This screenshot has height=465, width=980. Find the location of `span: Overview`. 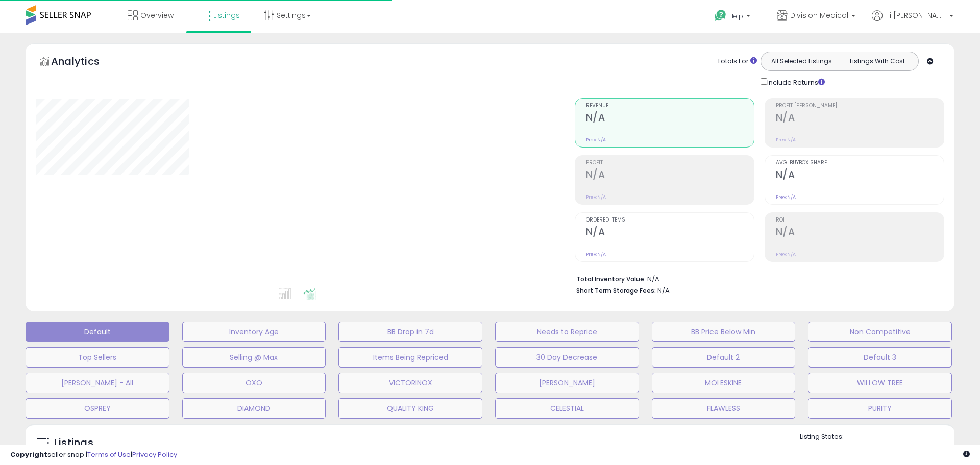

span: Overview is located at coordinates (157, 15).